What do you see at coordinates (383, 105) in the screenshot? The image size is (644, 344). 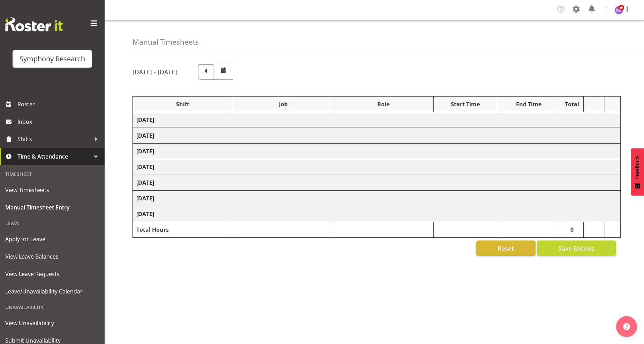 I see `div: Role` at bounding box center [383, 105].